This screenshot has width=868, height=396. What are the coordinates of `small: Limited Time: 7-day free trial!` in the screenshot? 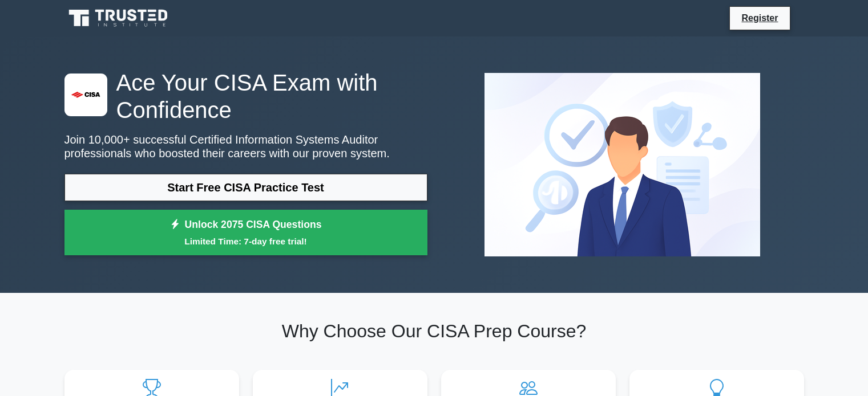 It's located at (246, 241).